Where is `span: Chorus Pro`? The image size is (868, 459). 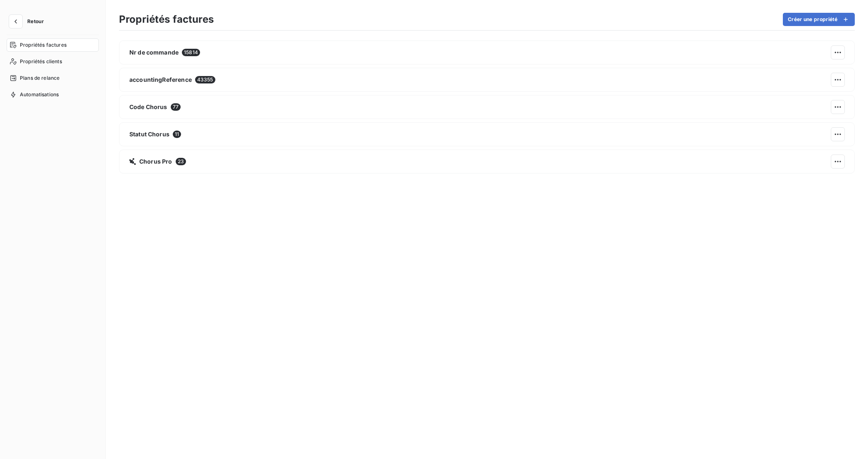 span: Chorus Pro is located at coordinates (156, 162).